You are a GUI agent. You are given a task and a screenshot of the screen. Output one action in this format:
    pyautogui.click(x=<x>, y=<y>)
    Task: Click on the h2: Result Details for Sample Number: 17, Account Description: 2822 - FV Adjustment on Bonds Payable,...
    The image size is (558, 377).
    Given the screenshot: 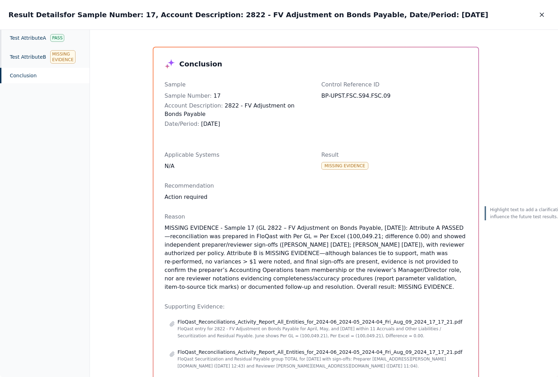 What is the action you would take?
    pyautogui.click(x=248, y=15)
    